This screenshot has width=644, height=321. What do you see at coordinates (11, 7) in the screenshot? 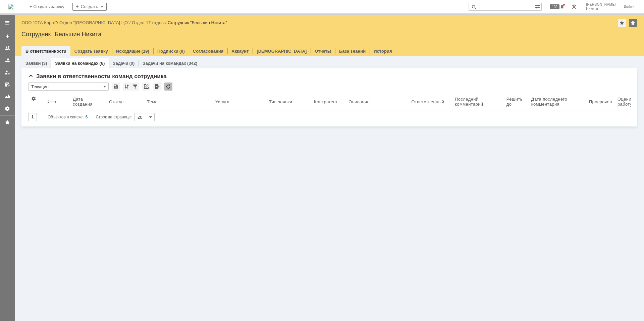
I see `a: Перейти на домашнюю страницу` at bounding box center [11, 7].